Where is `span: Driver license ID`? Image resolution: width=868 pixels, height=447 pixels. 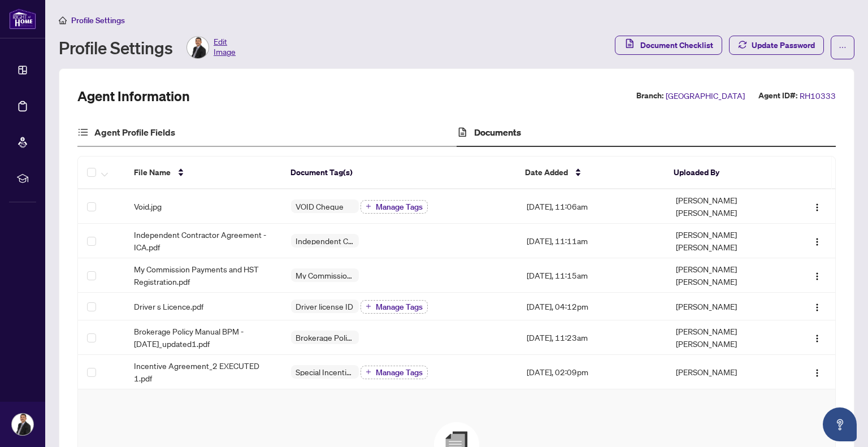
span: Driver license ID is located at coordinates (324, 306).